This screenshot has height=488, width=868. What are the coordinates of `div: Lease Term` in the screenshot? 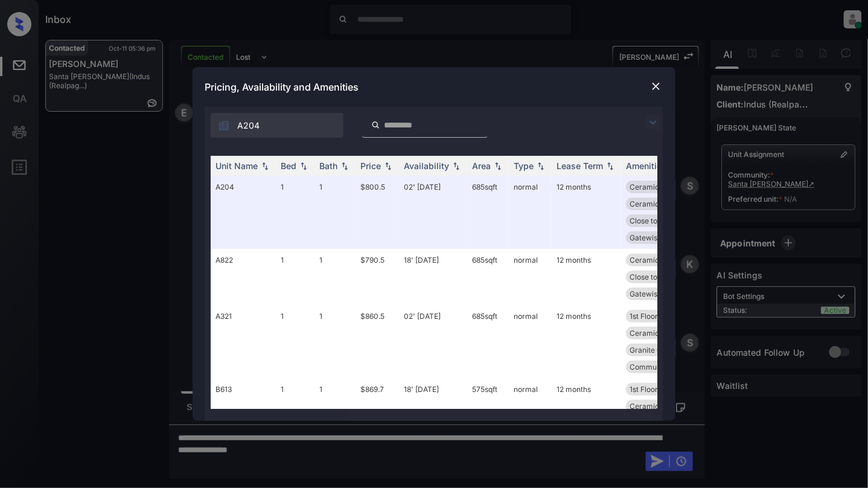 It's located at (580, 165).